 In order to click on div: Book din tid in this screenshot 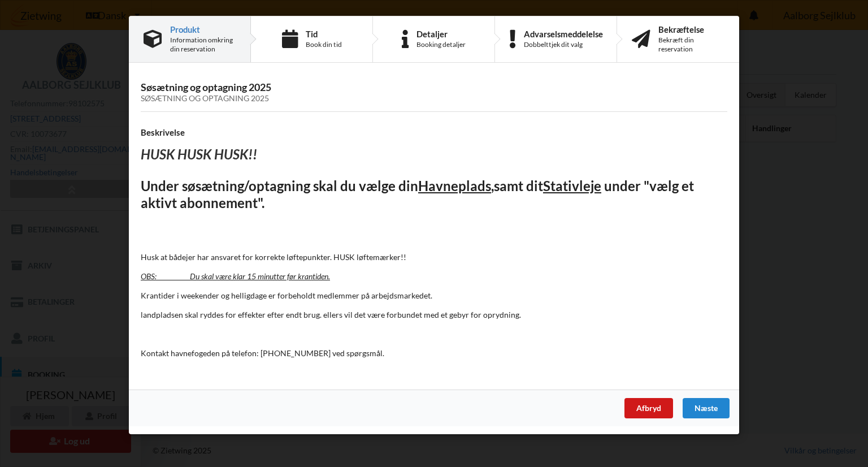, I will do `click(324, 45)`.